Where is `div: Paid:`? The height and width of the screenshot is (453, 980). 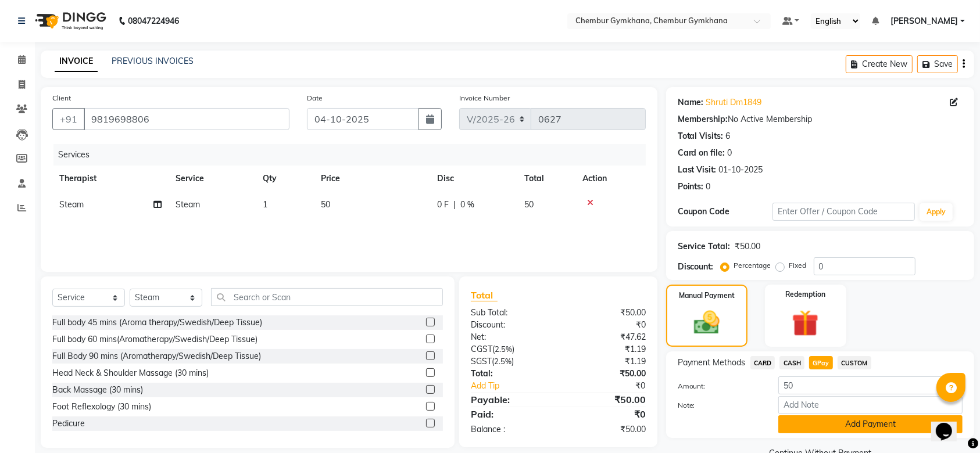 div: Paid: is located at coordinates (510, 414).